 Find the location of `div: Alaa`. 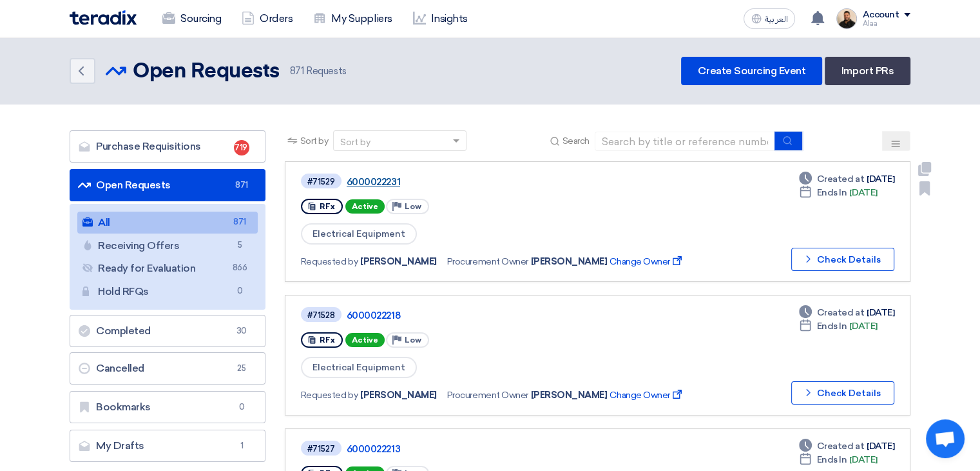

div: Alaa is located at coordinates (886, 23).